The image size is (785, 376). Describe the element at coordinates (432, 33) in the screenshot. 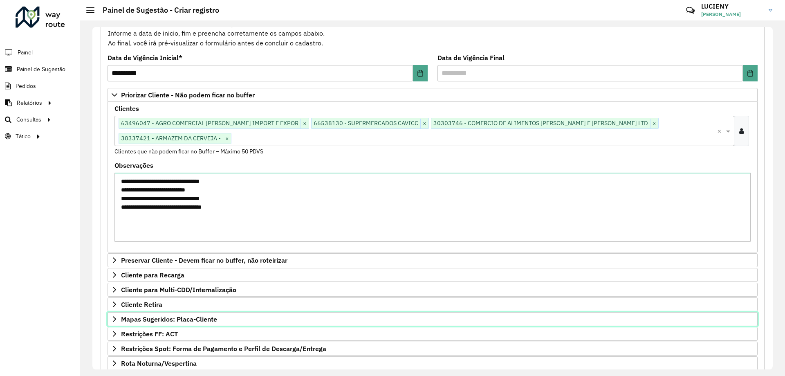

I see `div: Informe a data de inicio, fim e preencha corretamente os campos abaixo. Ao final, você irá pré-vi...` at that location.